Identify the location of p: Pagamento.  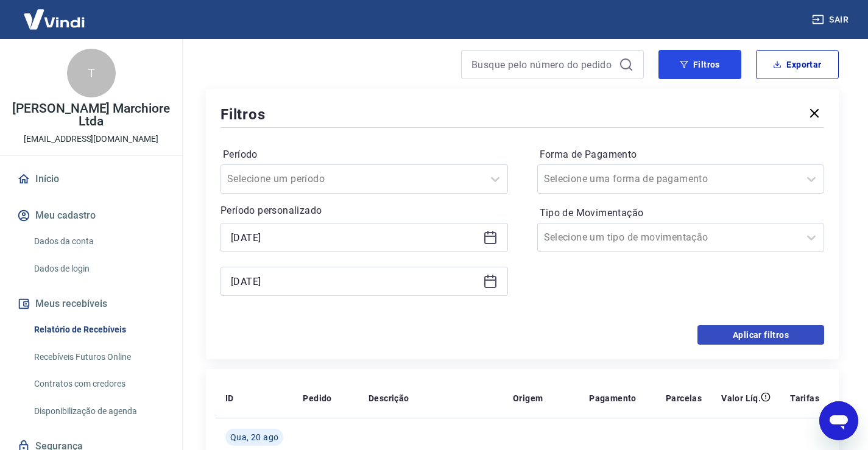
(613, 399).